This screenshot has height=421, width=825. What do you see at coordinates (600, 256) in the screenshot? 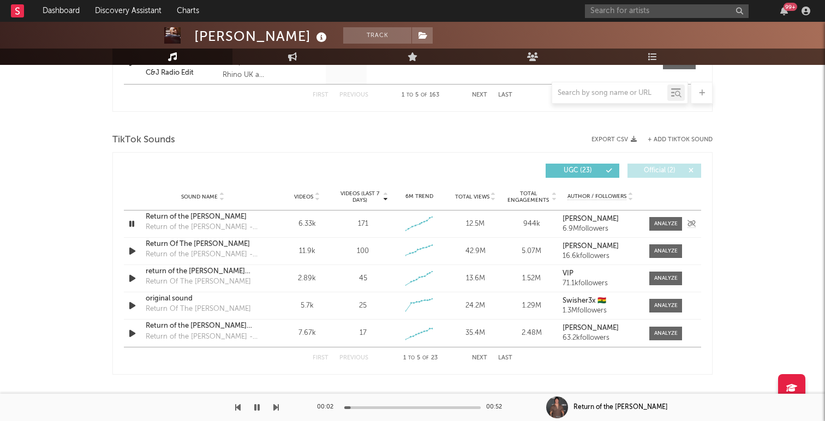
I see `div: 16.6k followers` at bounding box center [600, 256].